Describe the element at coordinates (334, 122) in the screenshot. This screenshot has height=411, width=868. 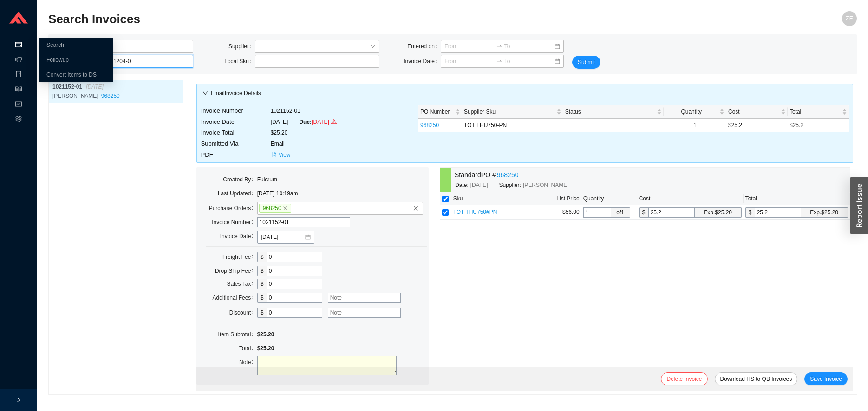
I see `span: warning` at that location.